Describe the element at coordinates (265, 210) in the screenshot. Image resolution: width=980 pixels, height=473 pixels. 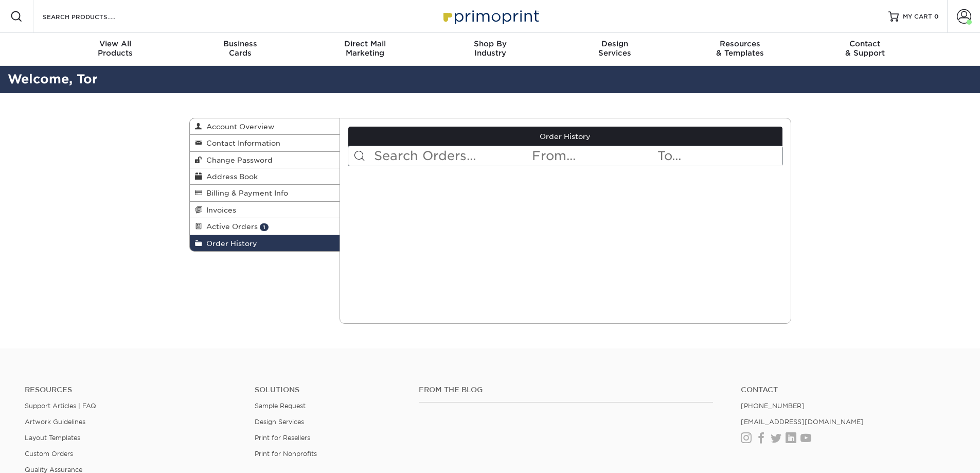
I see `a: Invoices` at that location.